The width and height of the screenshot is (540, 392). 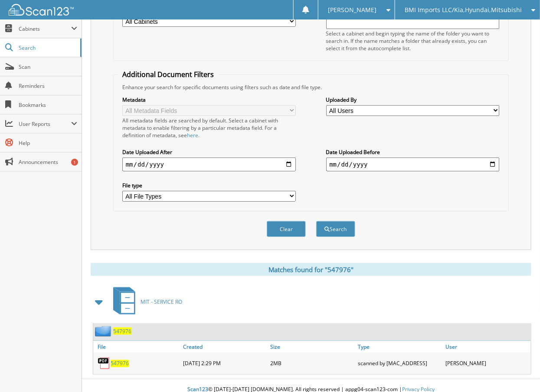 What do you see at coordinates (42, 9) in the screenshot?
I see `img: scan123-logo-white.svg` at bounding box center [42, 9].